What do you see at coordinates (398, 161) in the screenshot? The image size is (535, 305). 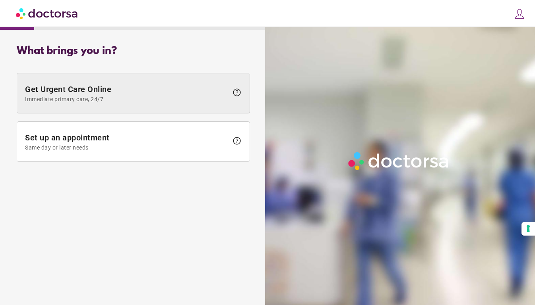 I see `img: Logo-Doctorsa-trans-White-partial-flat.png` at bounding box center [398, 161].